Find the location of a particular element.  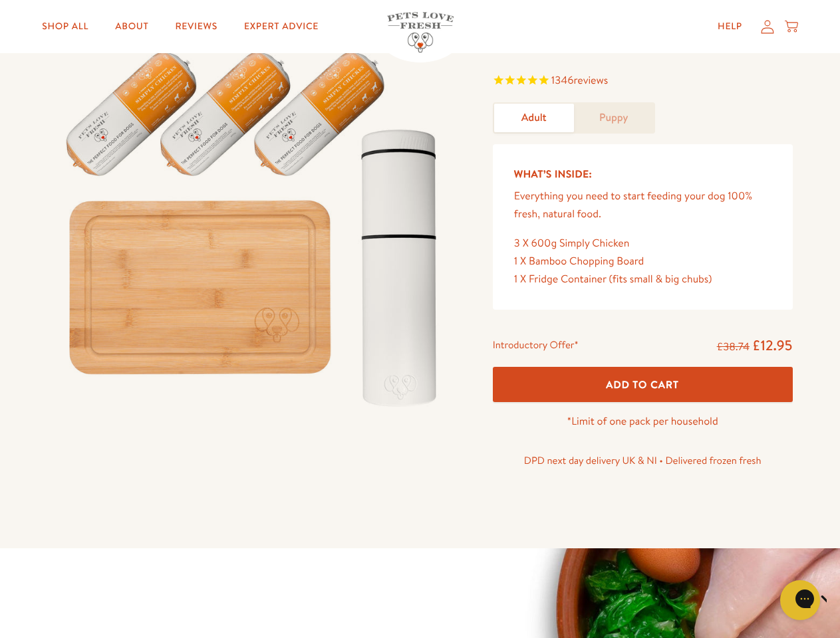

img: Pets Love Fresh is located at coordinates (420, 32).